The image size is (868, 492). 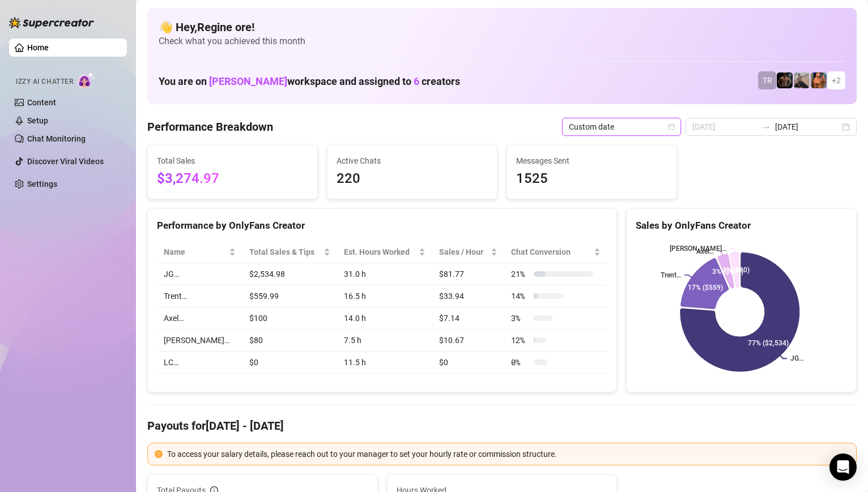 I want to click on th: Name, so click(x=200, y=252).